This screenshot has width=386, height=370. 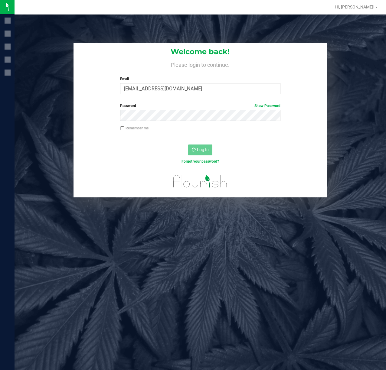 I want to click on a: Show Password, so click(x=267, y=106).